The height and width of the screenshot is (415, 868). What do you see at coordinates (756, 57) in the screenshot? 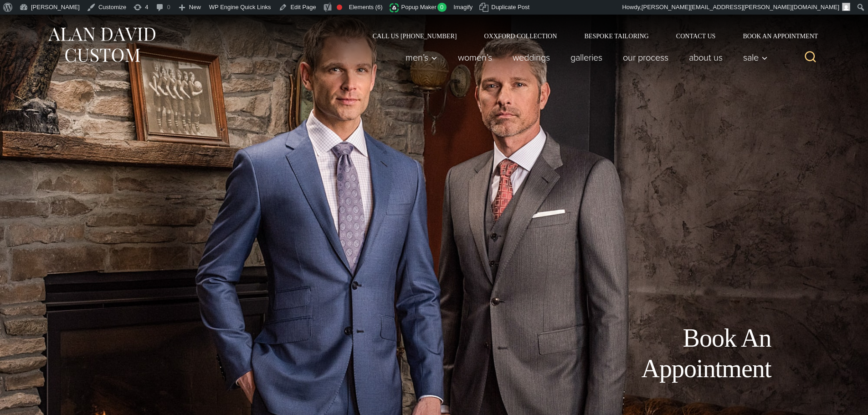
I see `span: Sale` at bounding box center [756, 57].